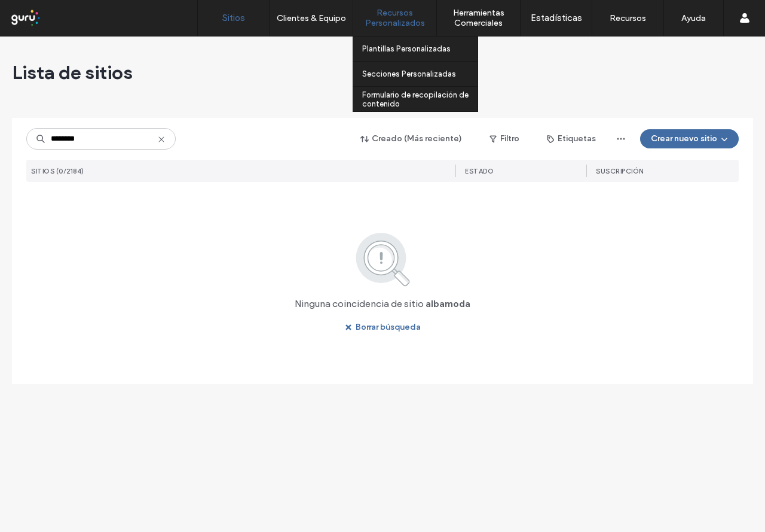  I want to click on label: Sitios, so click(234, 18).